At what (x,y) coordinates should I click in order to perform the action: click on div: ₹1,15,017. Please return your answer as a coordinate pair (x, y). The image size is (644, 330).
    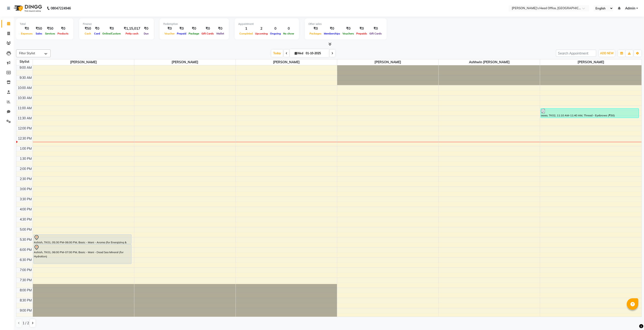
    Looking at the image, I should click on (132, 29).